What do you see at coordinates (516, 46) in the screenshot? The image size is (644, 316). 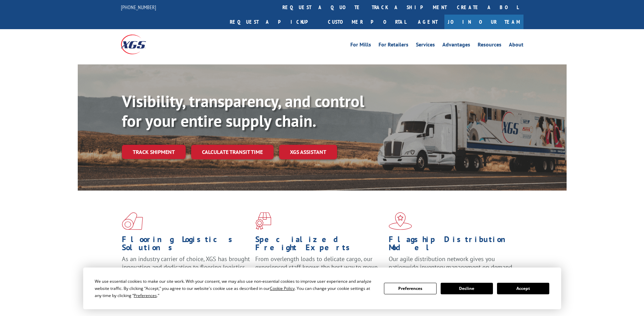 I see `a: About` at bounding box center [516, 46].